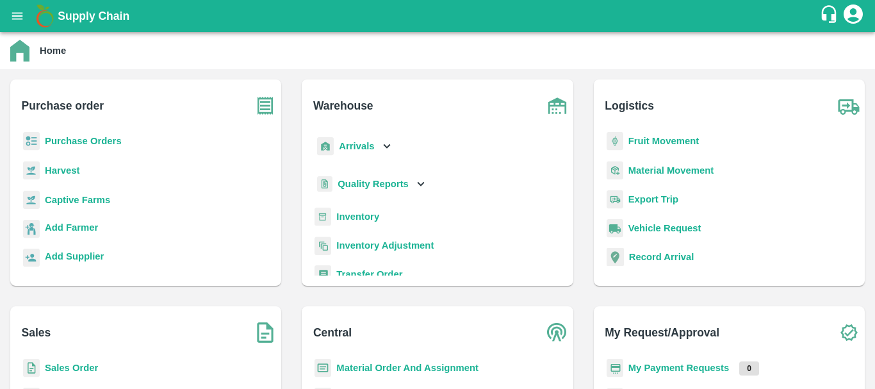 The image size is (875, 389). I want to click on a: Supply Chain, so click(438, 16).